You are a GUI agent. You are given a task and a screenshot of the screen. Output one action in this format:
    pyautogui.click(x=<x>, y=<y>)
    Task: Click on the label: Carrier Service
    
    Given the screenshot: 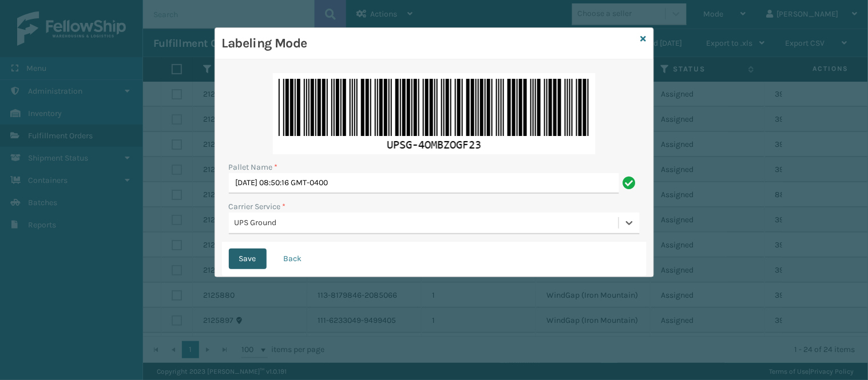 What is the action you would take?
    pyautogui.click(x=258, y=207)
    